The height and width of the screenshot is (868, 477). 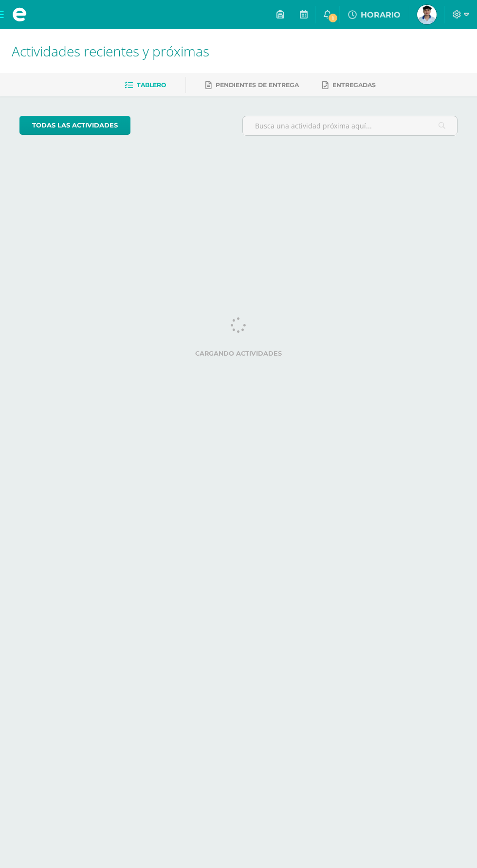 I want to click on input: Busca una actividad próxima aquí..., so click(x=350, y=126).